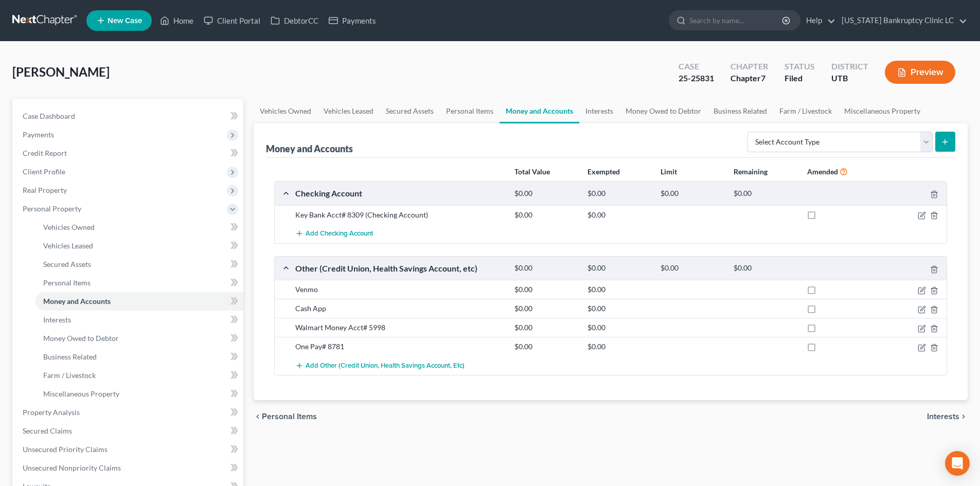 This screenshot has width=980, height=486. I want to click on span: Personal Property, so click(52, 208).